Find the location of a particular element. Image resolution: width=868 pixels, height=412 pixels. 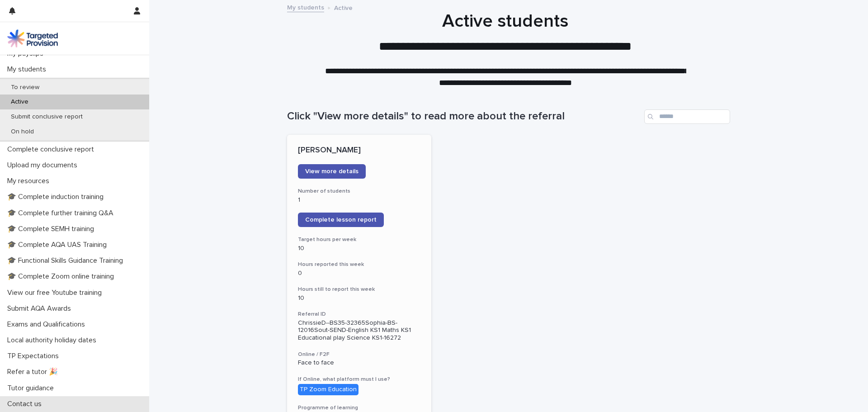

h1: Click "View more details" to read more about the referral is located at coordinates (464, 117).